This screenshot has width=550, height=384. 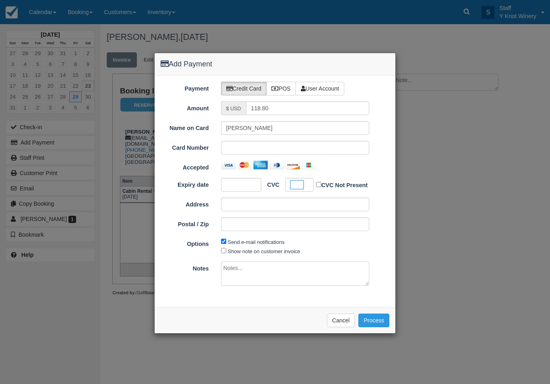 I want to click on label: Options, so click(x=185, y=243).